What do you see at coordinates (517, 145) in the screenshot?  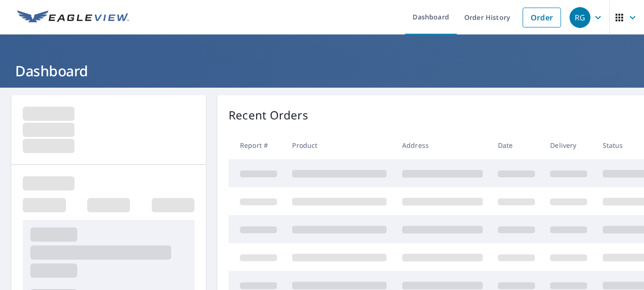 I see `th: Date` at bounding box center [517, 145].